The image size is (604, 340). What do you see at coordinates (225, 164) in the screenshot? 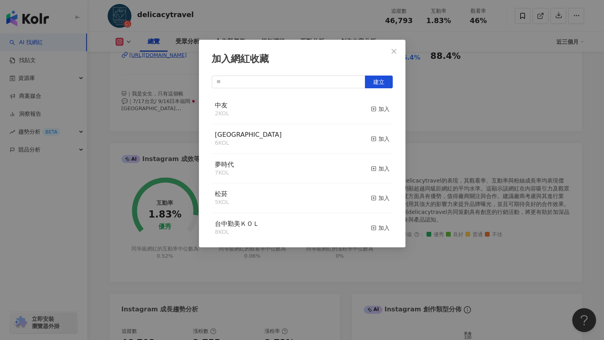
I see `span: 夢時代` at bounding box center [225, 164].